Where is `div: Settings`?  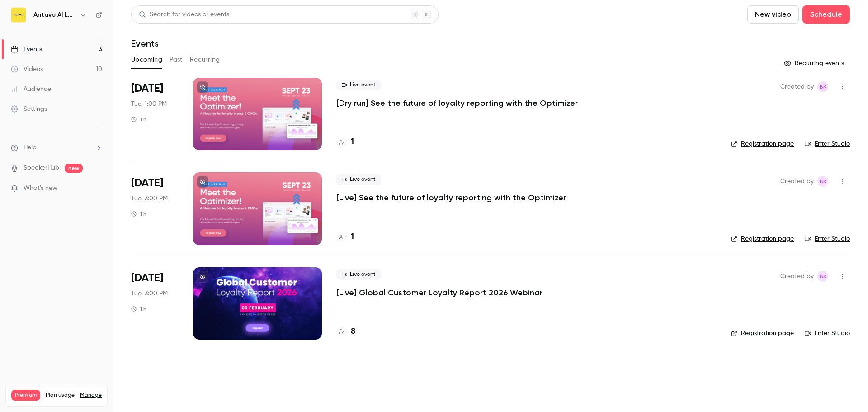 div: Settings is located at coordinates (29, 109).